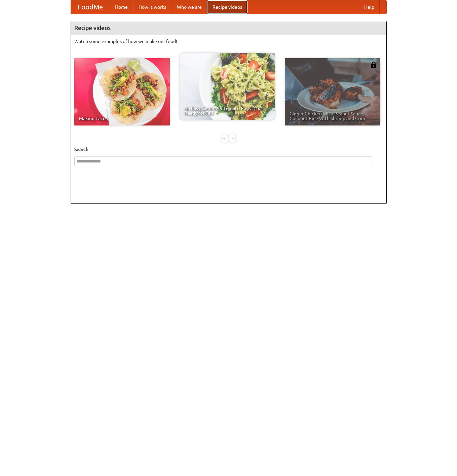 The image size is (457, 476). I want to click on a: Recipe videos, so click(227, 7).